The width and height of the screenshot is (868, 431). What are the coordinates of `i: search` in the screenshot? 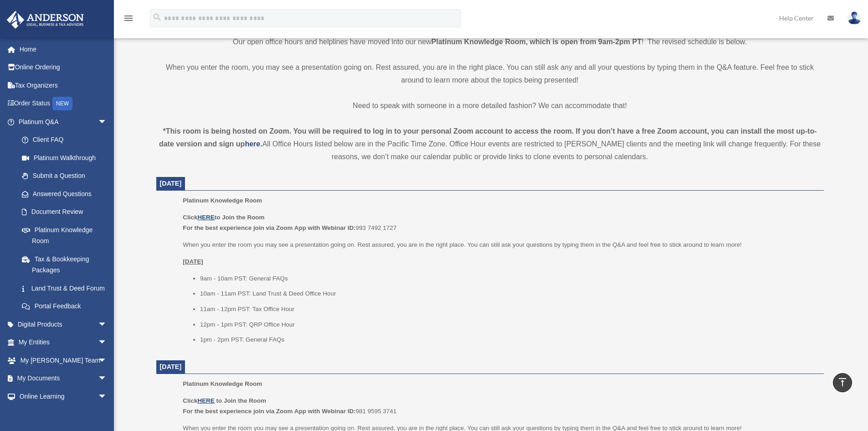 It's located at (157, 17).